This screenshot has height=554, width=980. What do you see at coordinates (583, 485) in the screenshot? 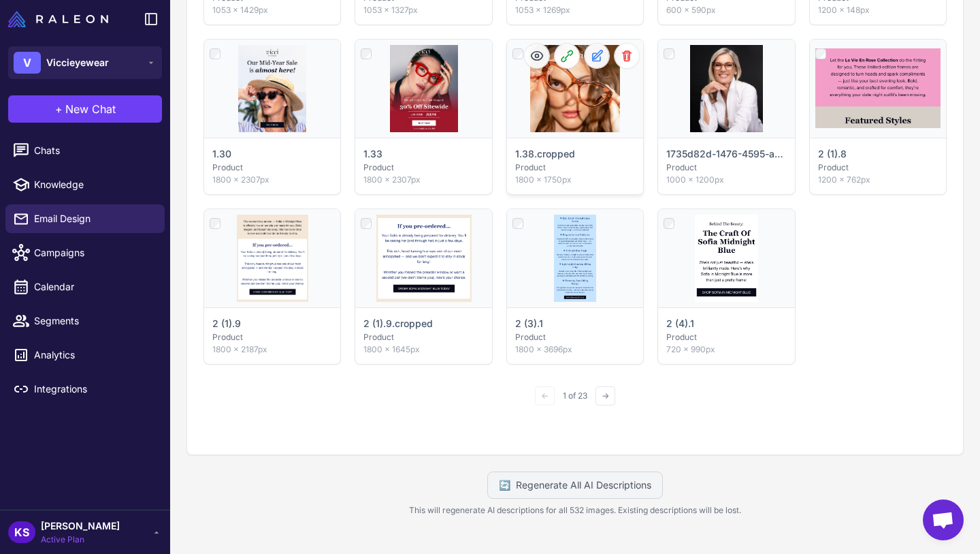
I see `span: Regenerate All AI Descriptions` at bounding box center [583, 485].